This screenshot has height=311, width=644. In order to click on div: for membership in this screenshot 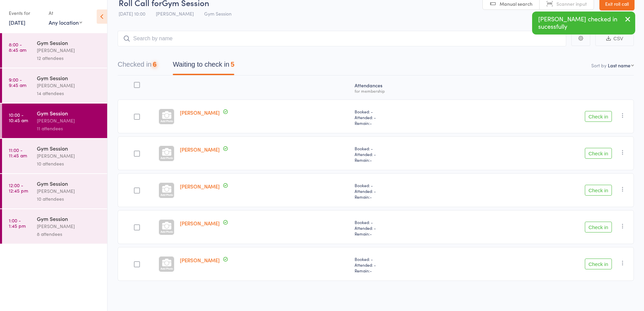, I will do `click(409, 91)`.